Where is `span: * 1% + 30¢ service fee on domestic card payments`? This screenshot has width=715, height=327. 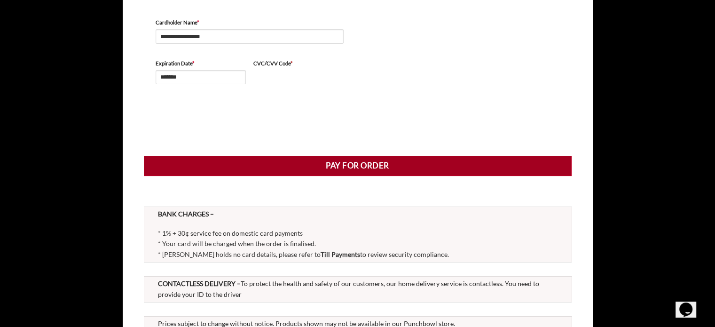 span: * 1% + 30¢ service fee on domestic card payments is located at coordinates (230, 233).